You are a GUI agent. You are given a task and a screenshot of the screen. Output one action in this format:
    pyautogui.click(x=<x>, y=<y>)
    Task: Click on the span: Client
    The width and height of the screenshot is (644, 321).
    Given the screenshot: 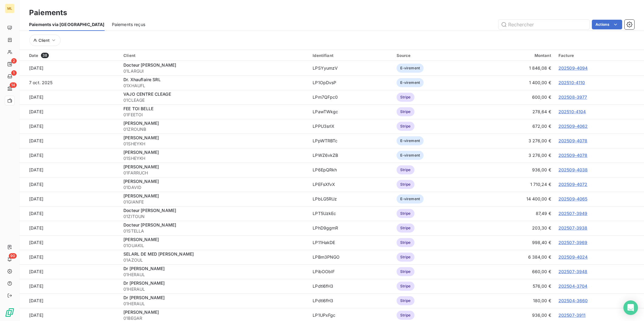 What is the action you would take?
    pyautogui.click(x=44, y=40)
    